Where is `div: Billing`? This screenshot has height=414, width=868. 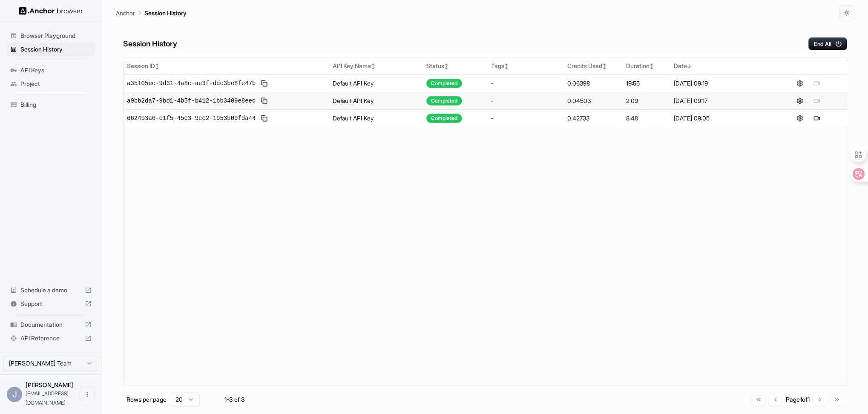
div: Billing is located at coordinates (51, 105).